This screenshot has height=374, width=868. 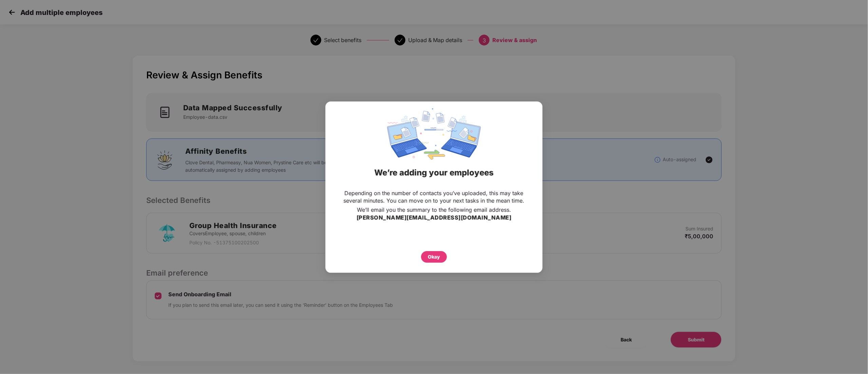 What do you see at coordinates (434, 173) in the screenshot?
I see `div: We’re adding your employees` at bounding box center [434, 173].